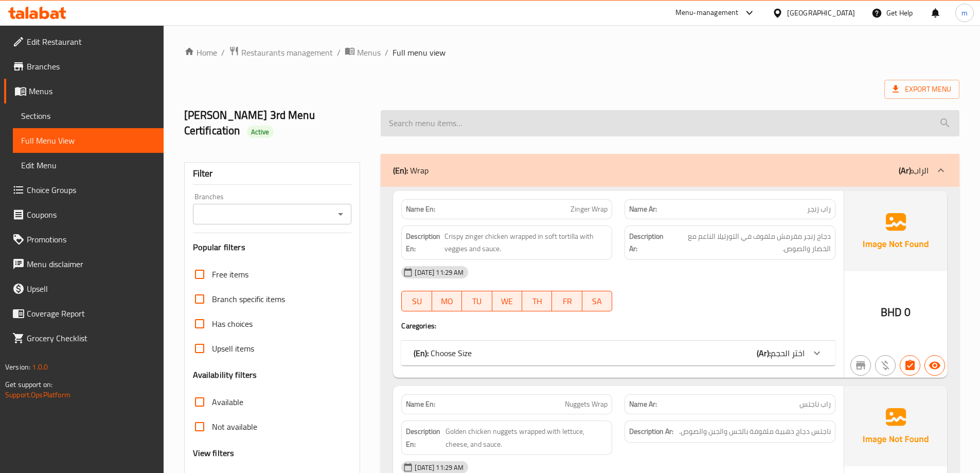  What do you see at coordinates (84, 264) in the screenshot?
I see `a: Menu disclaimer` at bounding box center [84, 264].